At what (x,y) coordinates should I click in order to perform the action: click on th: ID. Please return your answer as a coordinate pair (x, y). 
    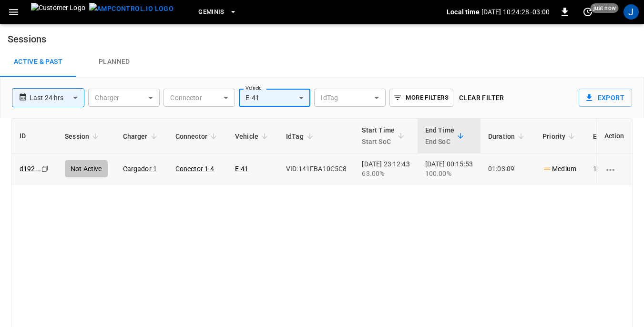
    Looking at the image, I should click on (34, 136).